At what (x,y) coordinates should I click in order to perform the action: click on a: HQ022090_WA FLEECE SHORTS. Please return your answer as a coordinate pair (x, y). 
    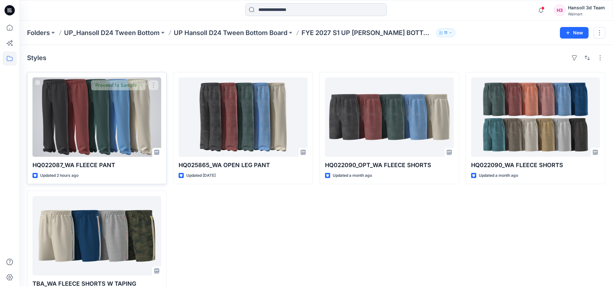
    Looking at the image, I should click on (536, 117).